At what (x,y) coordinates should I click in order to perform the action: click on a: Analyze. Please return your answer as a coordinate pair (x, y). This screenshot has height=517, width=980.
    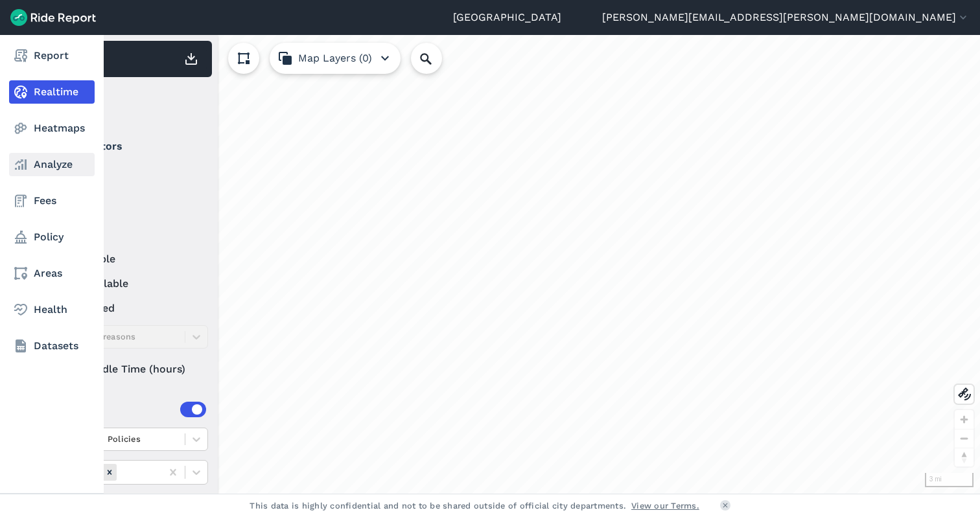
    Looking at the image, I should click on (52, 164).